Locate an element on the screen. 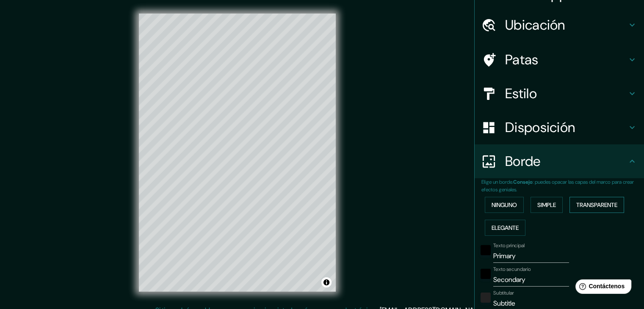  button: Simple is located at coordinates (546, 205).